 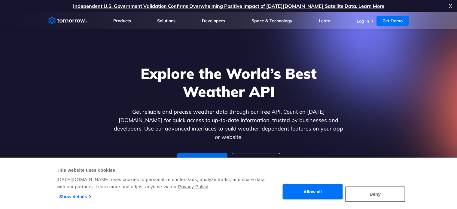 I want to click on a: Solutions, so click(x=166, y=21).